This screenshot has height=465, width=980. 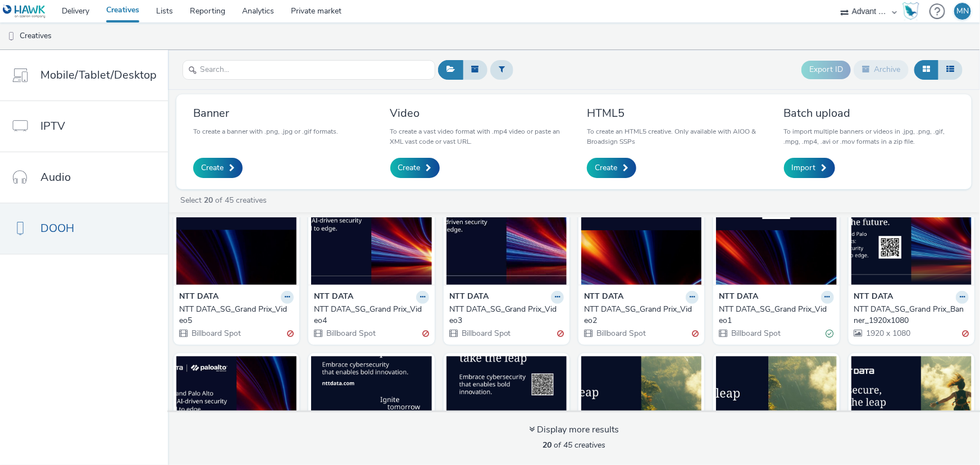 What do you see at coordinates (911, 11) in the screenshot?
I see `img: Hawk Academy` at bounding box center [911, 11].